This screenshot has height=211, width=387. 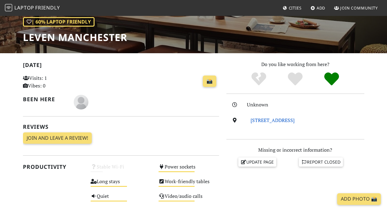 I want to click on div: Unknown, so click(x=307, y=105).